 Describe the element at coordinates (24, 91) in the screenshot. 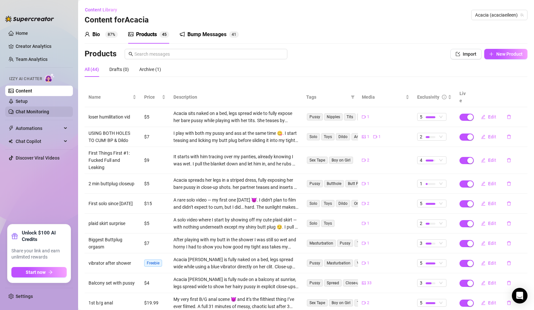

I see `a: Content` at that location.